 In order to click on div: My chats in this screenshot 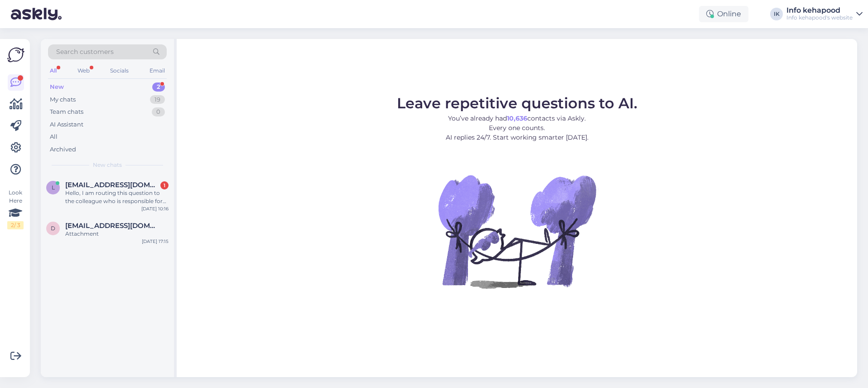, I will do `click(63, 99)`.